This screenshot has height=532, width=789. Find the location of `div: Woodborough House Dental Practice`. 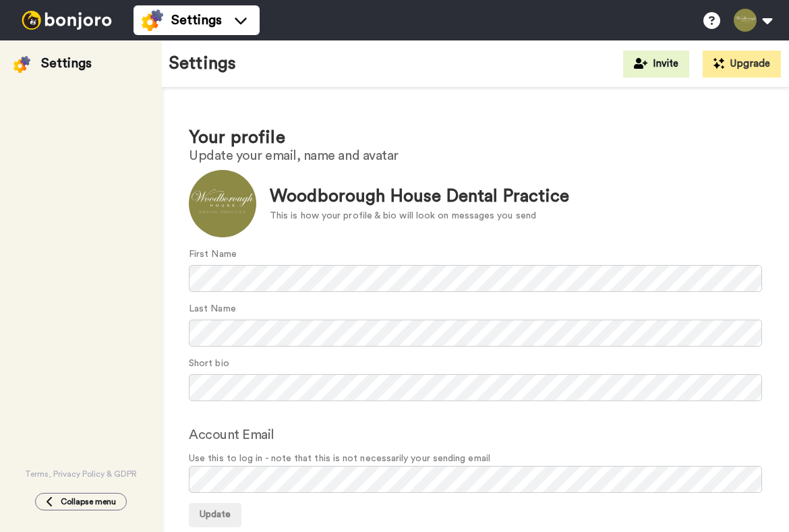

div: Woodborough House Dental Practice is located at coordinates (420, 197).